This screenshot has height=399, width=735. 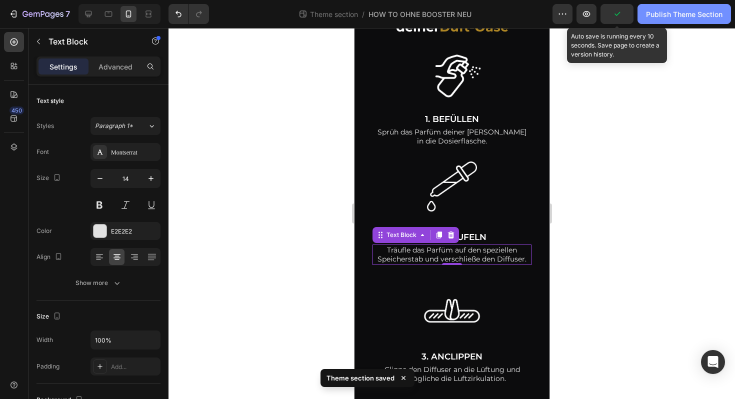 What do you see at coordinates (98, 283) in the screenshot?
I see `div: Show more` at bounding box center [98, 283].